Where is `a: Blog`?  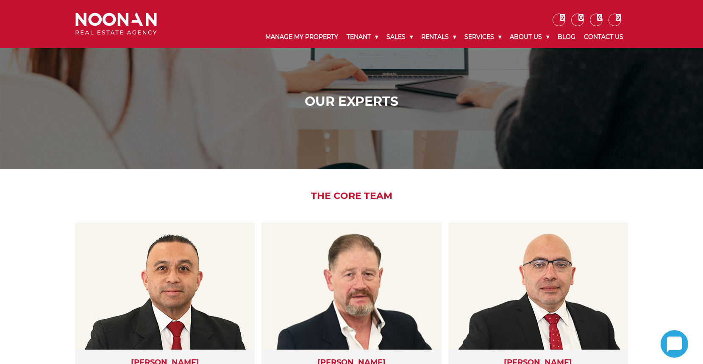 a: Blog is located at coordinates (567, 37).